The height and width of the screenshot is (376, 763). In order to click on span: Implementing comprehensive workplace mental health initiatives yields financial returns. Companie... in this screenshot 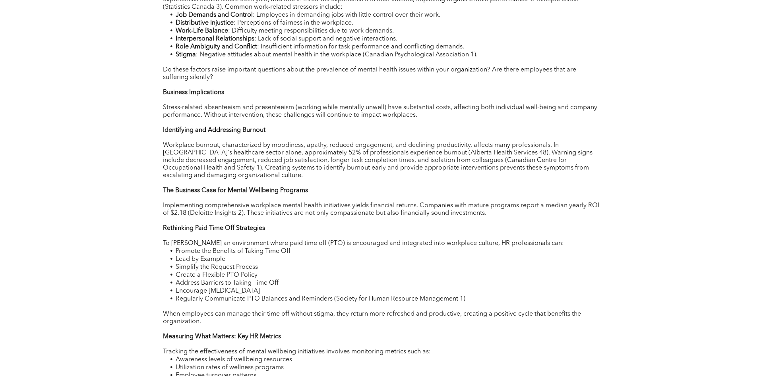, I will do `click(381, 209)`.